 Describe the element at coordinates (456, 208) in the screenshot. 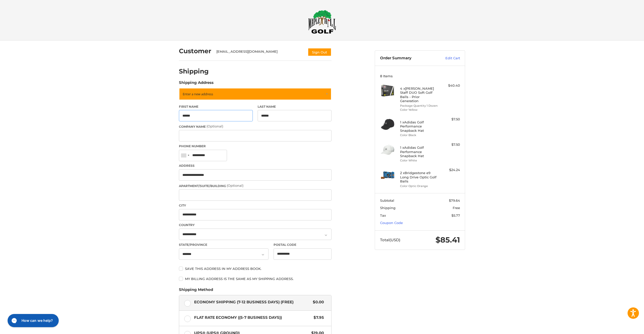

I see `span: Free` at that location.